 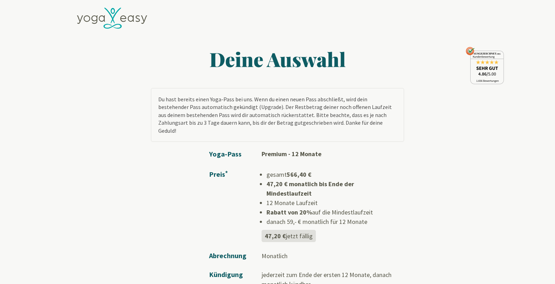 What do you see at coordinates (277, 115) in the screenshot?
I see `p: Du hast bereits einen Yoga-Pass bei uns. Wenn du einen neuen Pass abschließt, wird dein bestehend...` at bounding box center [277, 115].